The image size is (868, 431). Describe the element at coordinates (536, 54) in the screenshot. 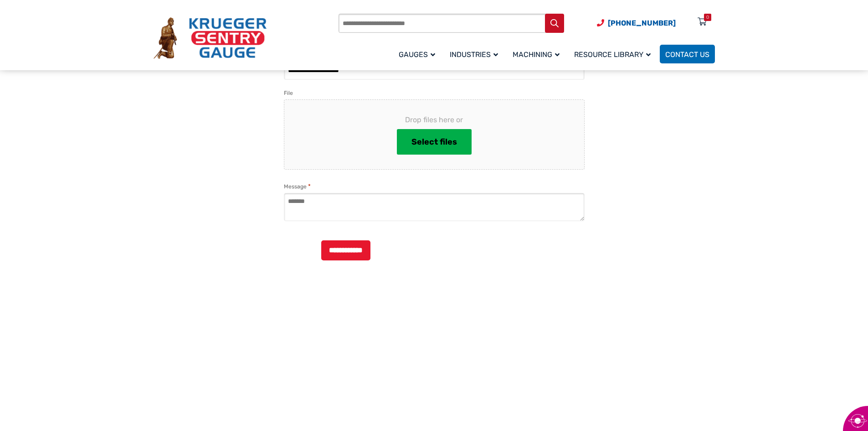

I see `span: Machining` at that location.